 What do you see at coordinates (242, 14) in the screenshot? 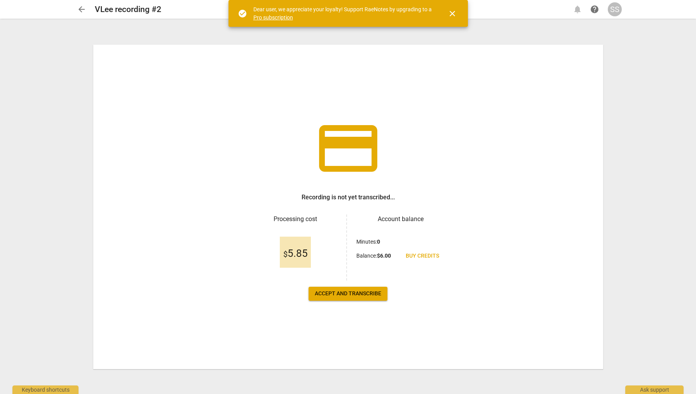
I see `span: check_circle` at bounding box center [242, 14].